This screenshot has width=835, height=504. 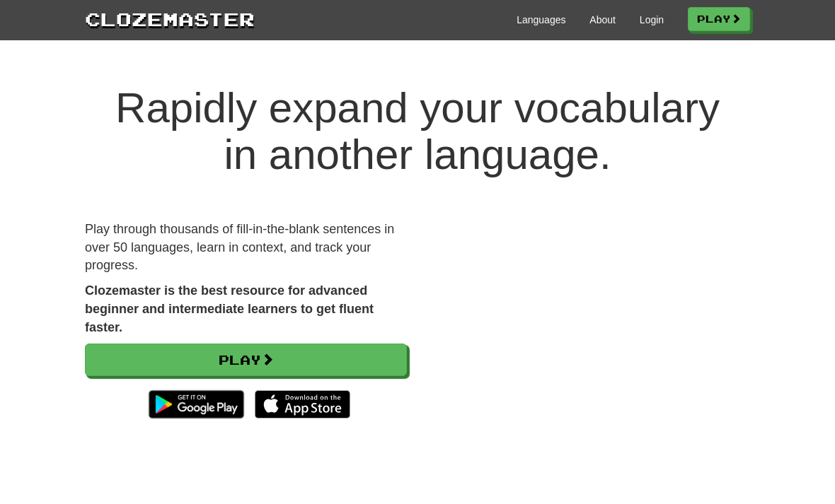 I want to click on a: About, so click(x=602, y=20).